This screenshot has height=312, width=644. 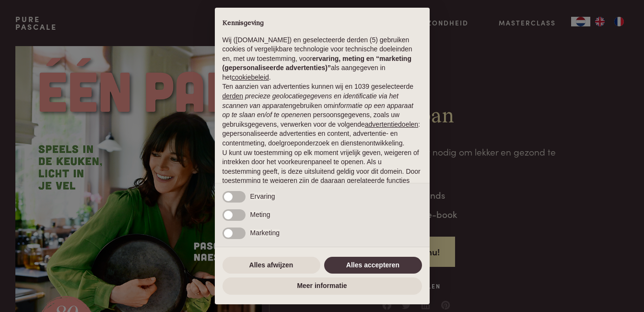 What do you see at coordinates (391, 125) in the screenshot?
I see `button: advertentiedoelen` at bounding box center [391, 125].